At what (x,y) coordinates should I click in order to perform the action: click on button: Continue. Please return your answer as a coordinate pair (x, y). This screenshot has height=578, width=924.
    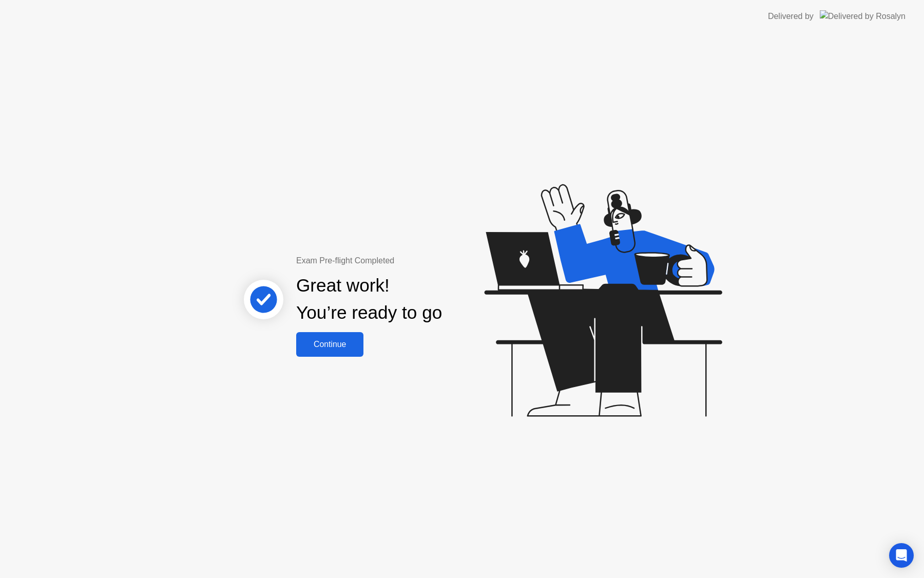
    Looking at the image, I should click on (329, 345).